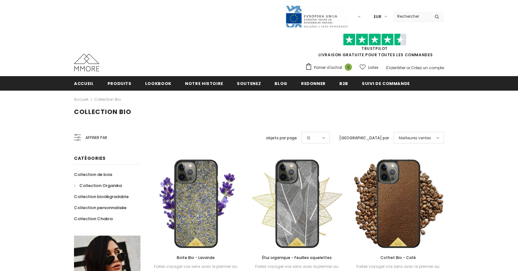 The image size is (518, 271). What do you see at coordinates (369, 67) in the screenshot?
I see `a: Listes` at bounding box center [369, 67].